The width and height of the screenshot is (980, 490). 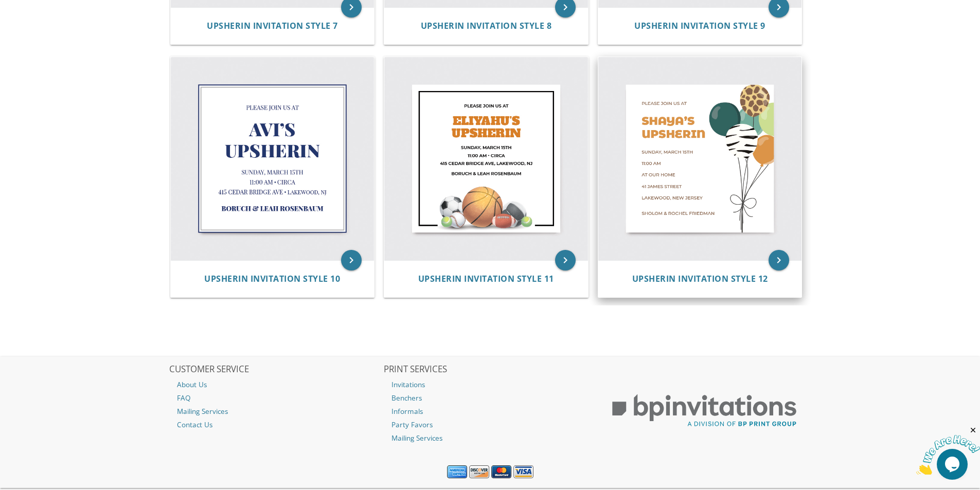 I want to click on a: Contact Us, so click(x=276, y=425).